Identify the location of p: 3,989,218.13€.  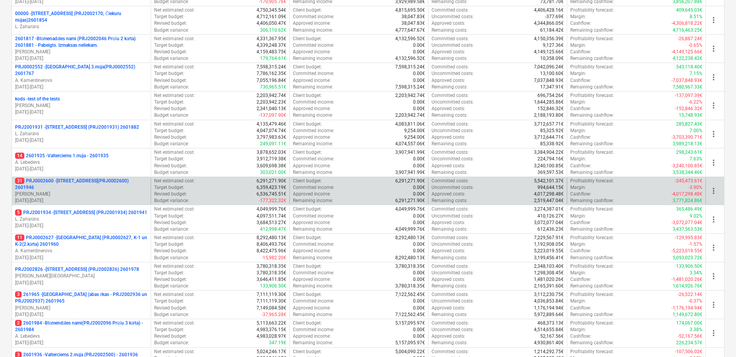
(687, 144).